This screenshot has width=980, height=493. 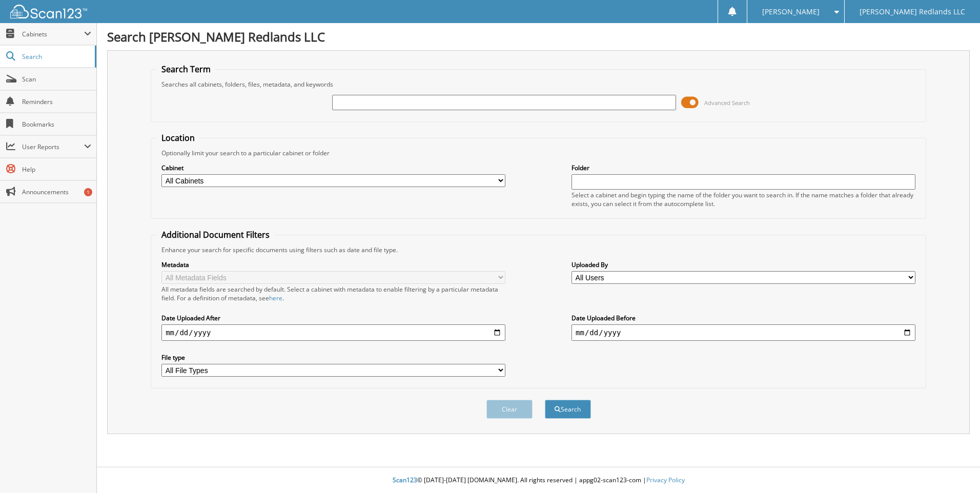 What do you see at coordinates (333, 168) in the screenshot?
I see `label: Cabinet` at bounding box center [333, 168].